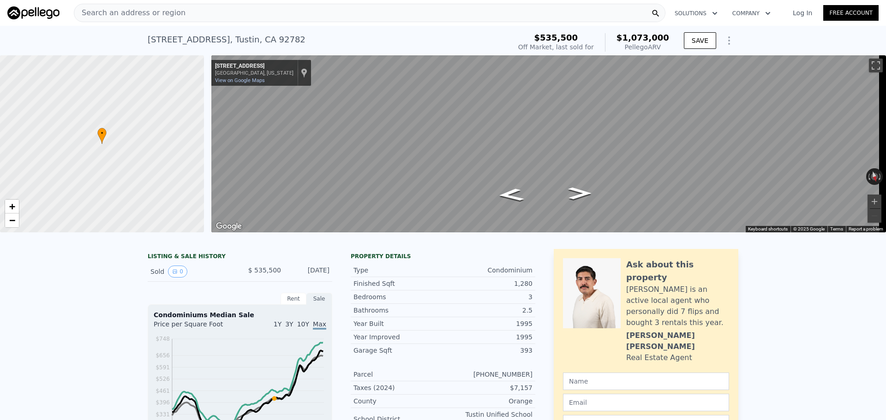  Describe the element at coordinates (162, 379) in the screenshot. I see `tspan: $526` at that location.